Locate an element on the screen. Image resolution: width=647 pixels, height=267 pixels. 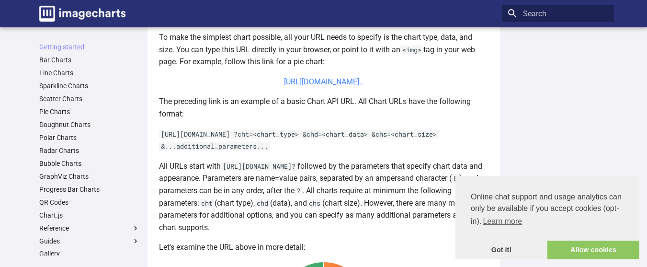
a: QR Codes is located at coordinates (90, 202).